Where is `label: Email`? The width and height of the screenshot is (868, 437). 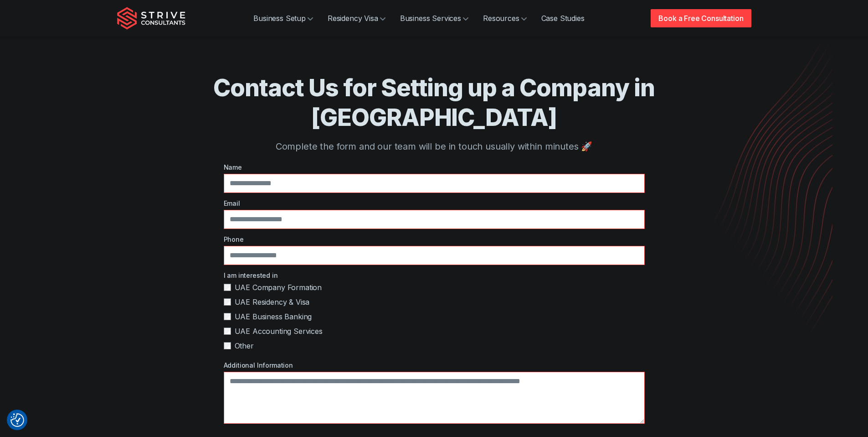
label: Email is located at coordinates (434, 203).